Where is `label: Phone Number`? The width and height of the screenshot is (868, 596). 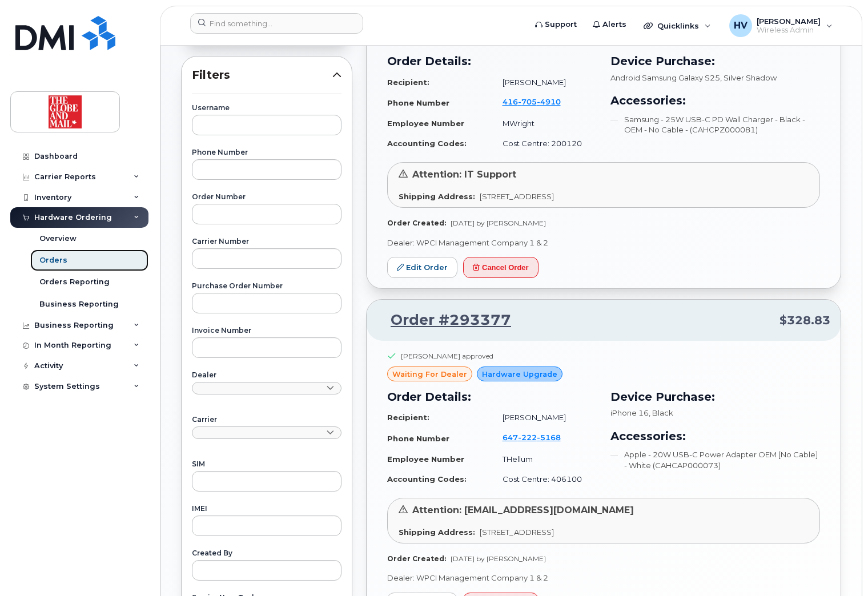 label: Phone Number is located at coordinates (267, 152).